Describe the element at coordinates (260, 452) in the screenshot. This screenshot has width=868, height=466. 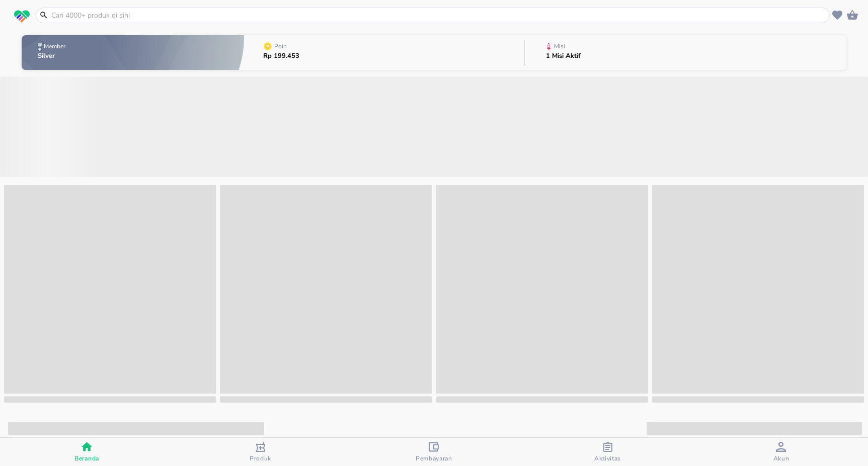
I see `button: Produk` at that location.